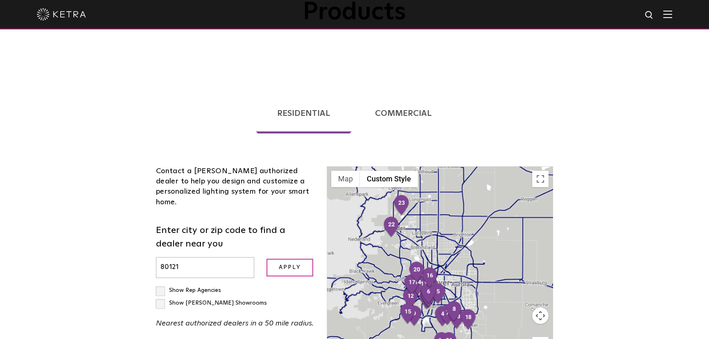 This screenshot has height=339, width=709. What do you see at coordinates (649, 15) in the screenshot?
I see `img: search icon` at bounding box center [649, 15].